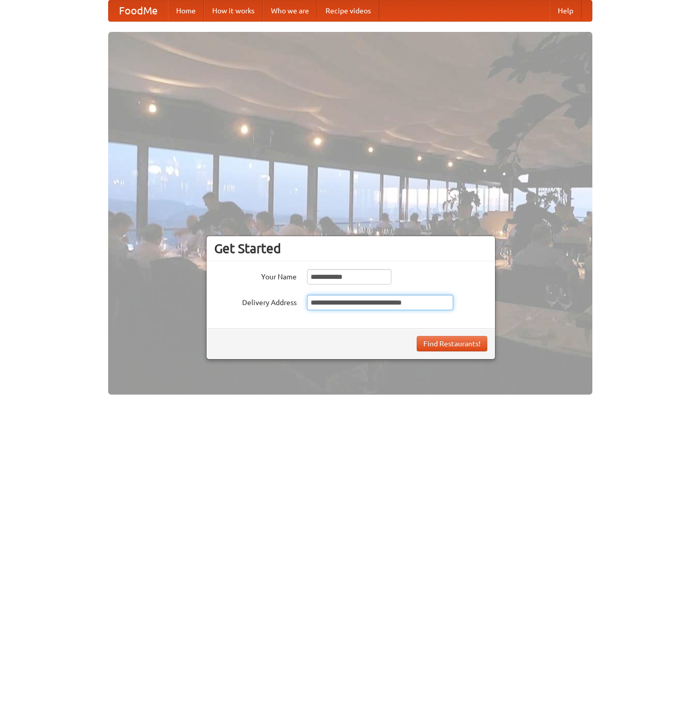 The width and height of the screenshot is (700, 728). I want to click on h3: Get Started, so click(350, 248).